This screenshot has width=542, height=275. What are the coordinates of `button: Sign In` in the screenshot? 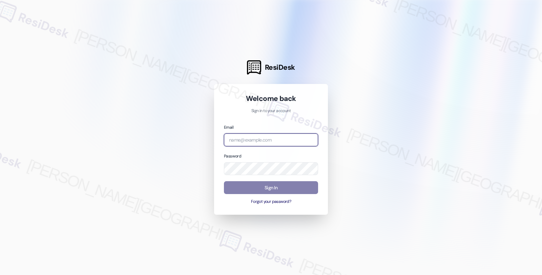 It's located at (271, 188).